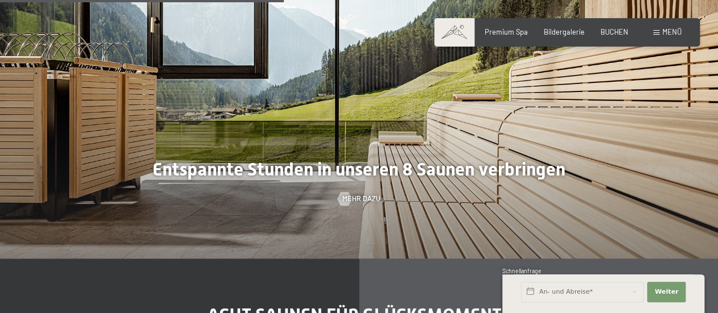  I want to click on button: Weiter, so click(666, 292).